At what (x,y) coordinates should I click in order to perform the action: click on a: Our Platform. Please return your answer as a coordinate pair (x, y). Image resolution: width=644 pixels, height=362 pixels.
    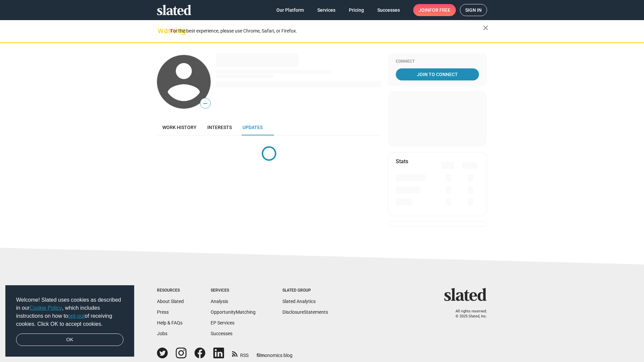
    Looking at the image, I should click on (290, 10).